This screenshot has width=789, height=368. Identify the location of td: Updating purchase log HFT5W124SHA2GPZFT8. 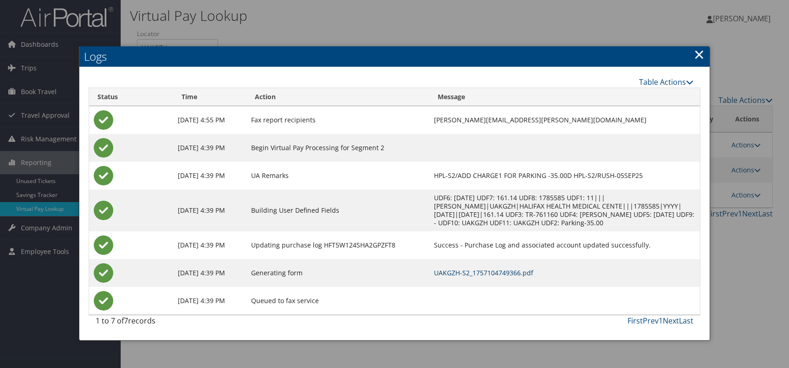
(337, 245).